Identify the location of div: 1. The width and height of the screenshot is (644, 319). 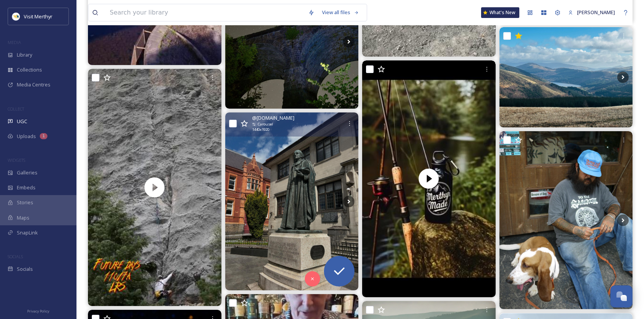
(44, 136).